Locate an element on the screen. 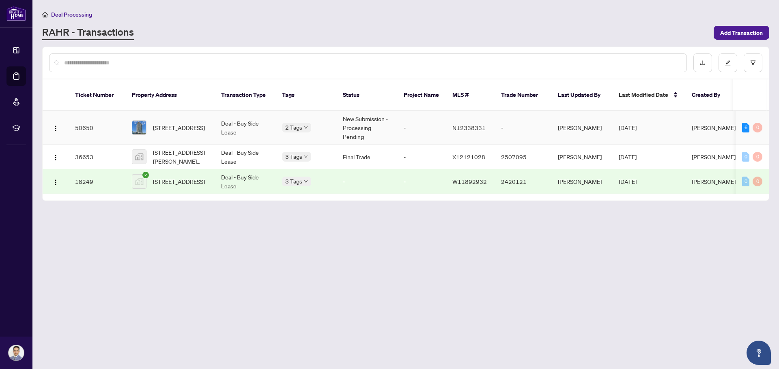 This screenshot has width=779, height=369. th: Last Modified Date is located at coordinates (648, 95).